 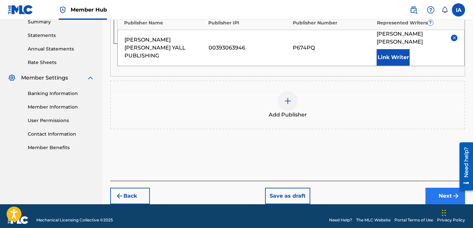 I want to click on img: f7272a7cc735f4ea7f67.svg, so click(x=456, y=196).